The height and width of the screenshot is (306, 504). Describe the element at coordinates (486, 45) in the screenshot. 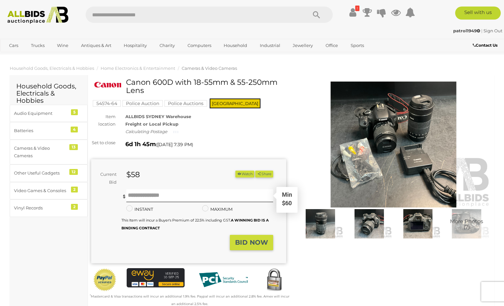

I see `b: Contact Us` at that location.